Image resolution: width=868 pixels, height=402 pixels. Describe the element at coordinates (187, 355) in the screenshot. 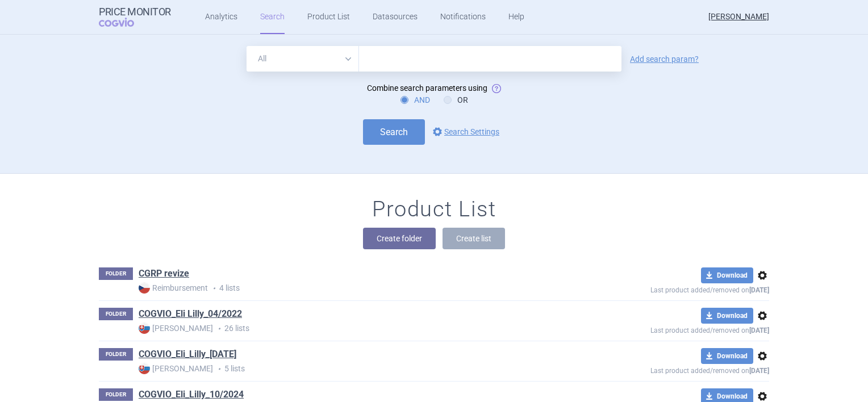

I see `h1: COGVIO_Eli_Lilly_06.10.2025` at that location.